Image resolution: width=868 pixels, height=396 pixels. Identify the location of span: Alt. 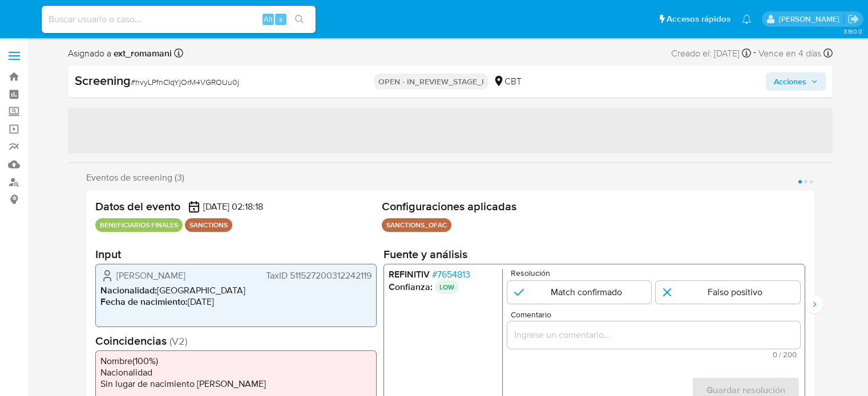
(268, 19).